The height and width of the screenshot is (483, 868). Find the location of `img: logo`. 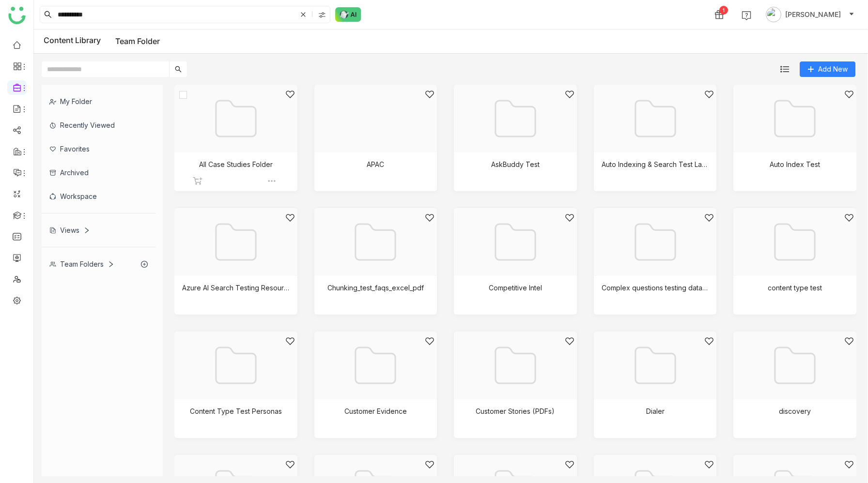

img: logo is located at coordinates (17, 15).